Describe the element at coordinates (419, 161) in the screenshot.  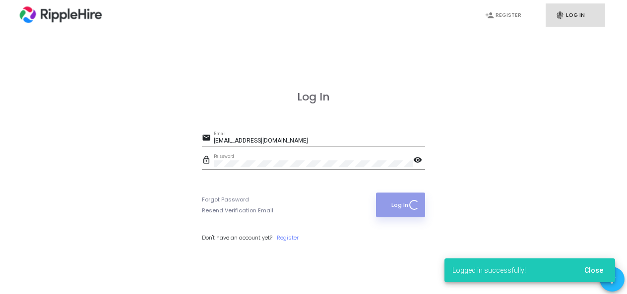
I see `mat-icon: visibility` at that location.